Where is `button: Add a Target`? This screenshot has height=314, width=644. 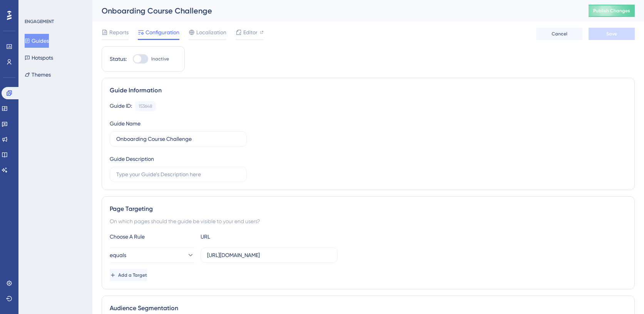 button: Add a Target is located at coordinates (128, 275).